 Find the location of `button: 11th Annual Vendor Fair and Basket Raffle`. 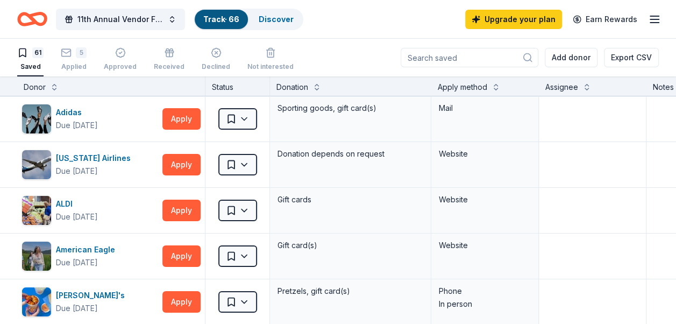

button: 11th Annual Vendor Fair and Basket Raffle is located at coordinates (120, 19).